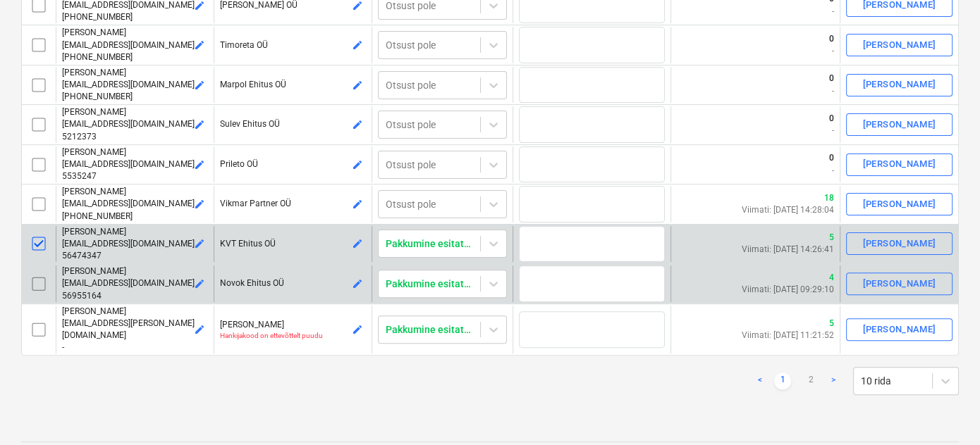 The width and height of the screenshot is (980, 445). I want to click on div: Chat Widget, so click(944, 411).